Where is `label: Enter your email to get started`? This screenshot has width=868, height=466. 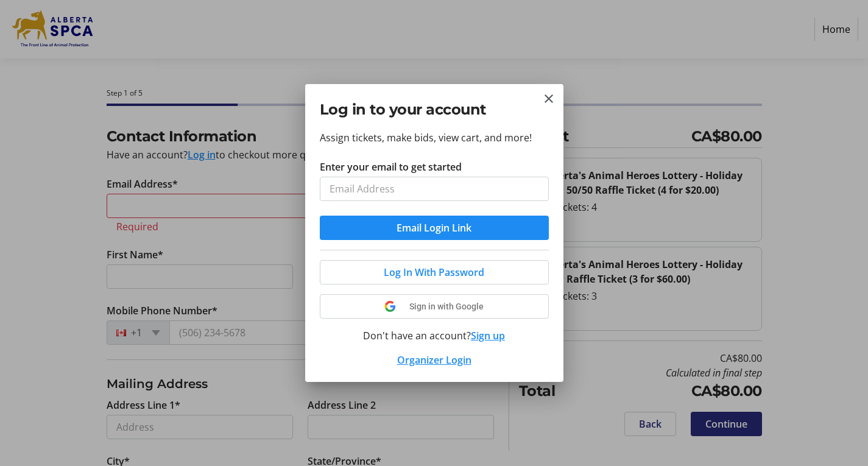
label: Enter your email to get started is located at coordinates (390, 167).